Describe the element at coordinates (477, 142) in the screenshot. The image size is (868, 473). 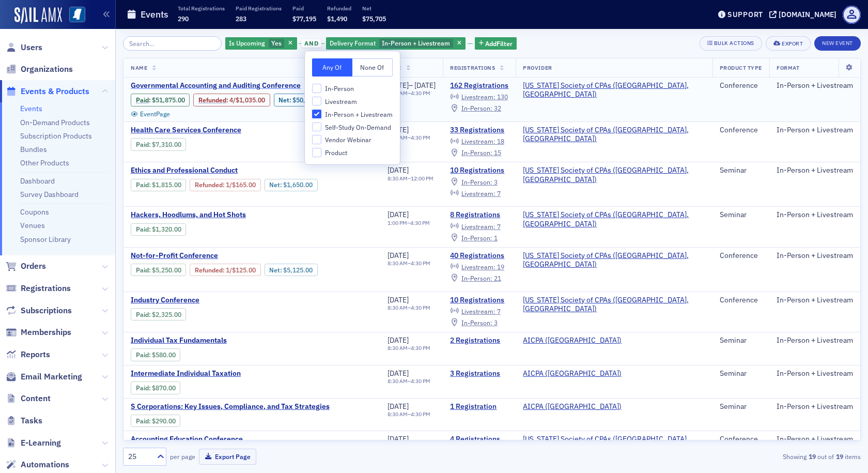
I see `a: Livestream: 18` at that location.